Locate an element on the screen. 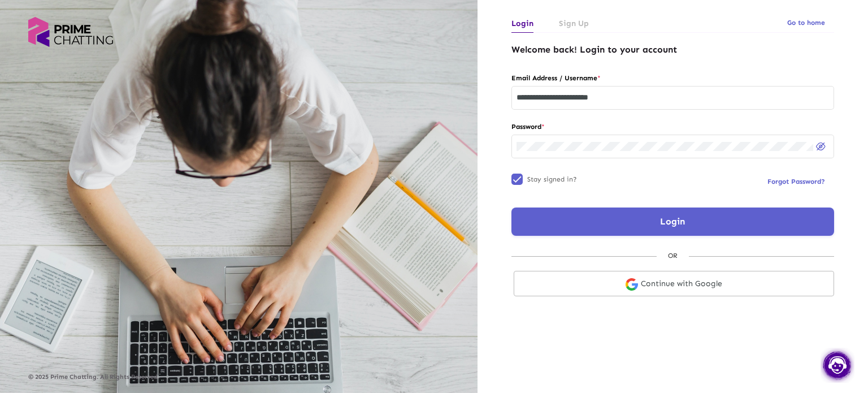  button: Go to home is located at coordinates (806, 22).